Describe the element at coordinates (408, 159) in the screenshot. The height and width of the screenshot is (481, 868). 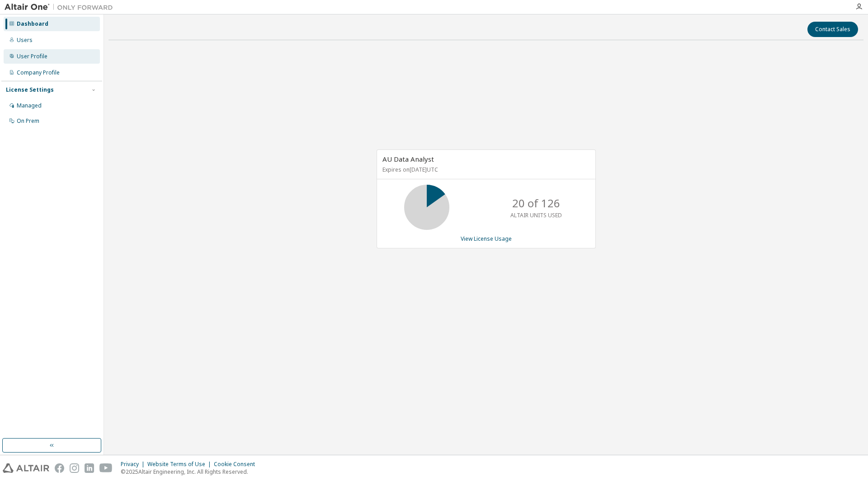
I see `span: AU Data Analyst` at that location.